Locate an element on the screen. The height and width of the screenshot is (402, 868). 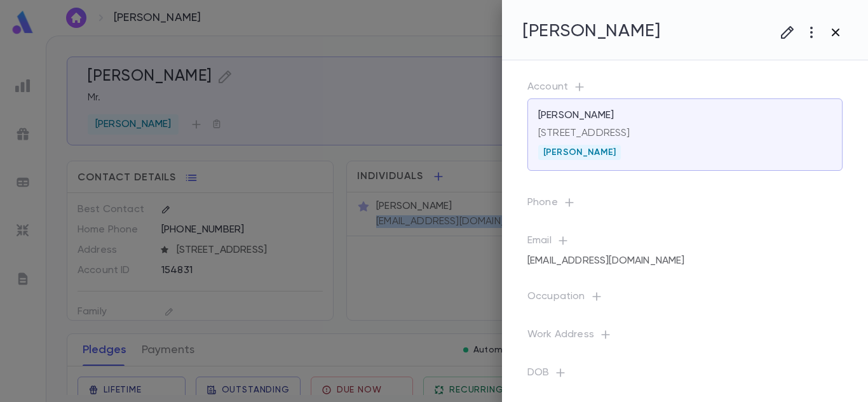
p: DOB is located at coordinates (685, 376).